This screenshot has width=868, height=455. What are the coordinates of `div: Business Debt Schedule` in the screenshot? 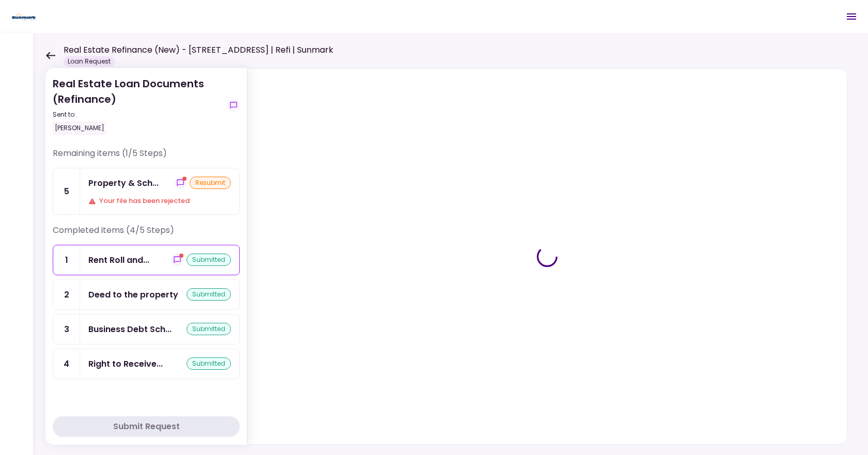 It's located at (130, 329).